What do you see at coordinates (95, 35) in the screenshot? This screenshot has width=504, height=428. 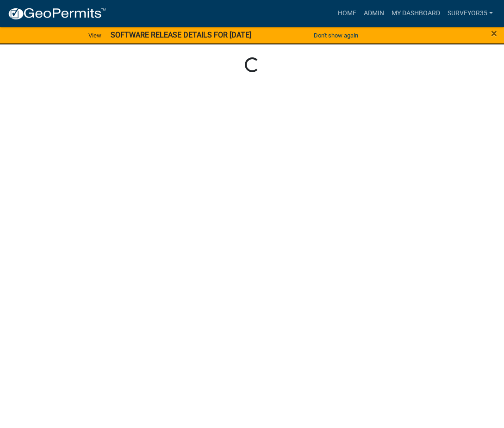 I see `a: View` at bounding box center [95, 35].